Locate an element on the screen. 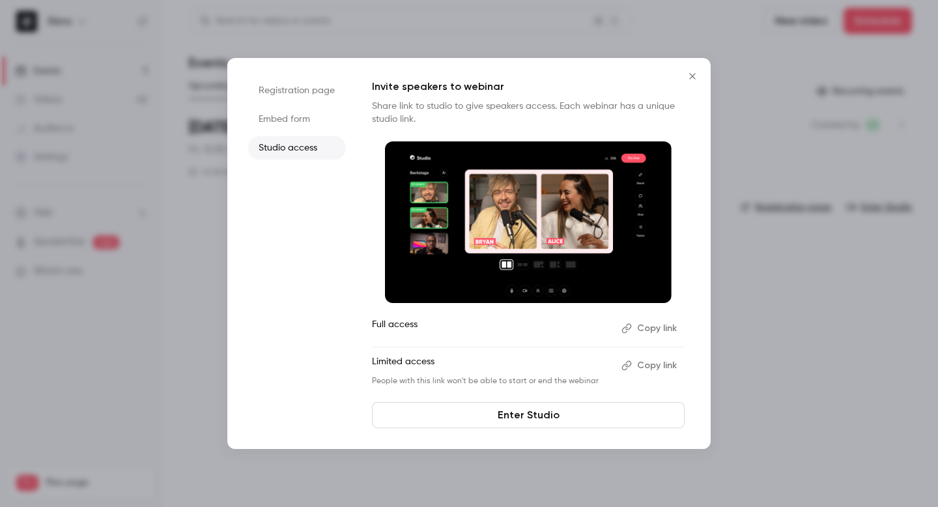  li: Registration page is located at coordinates (297, 91).